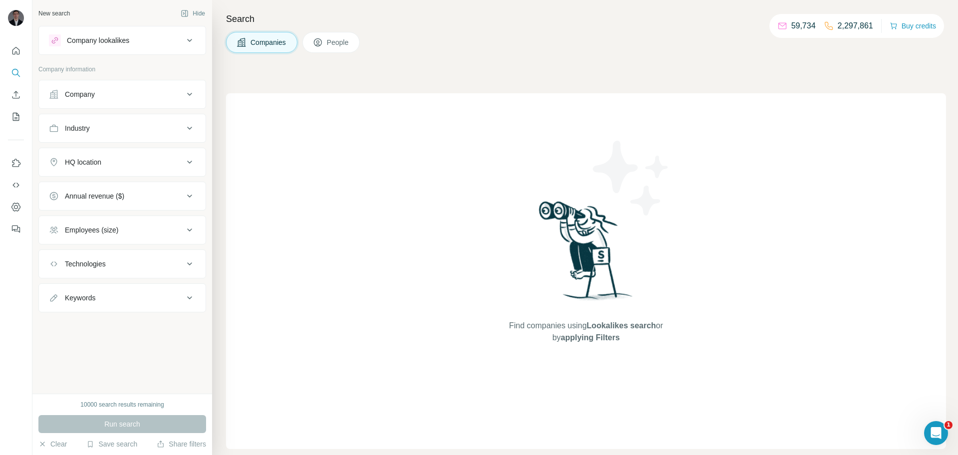  Describe the element at coordinates (52, 444) in the screenshot. I see `button: Clear` at that location.